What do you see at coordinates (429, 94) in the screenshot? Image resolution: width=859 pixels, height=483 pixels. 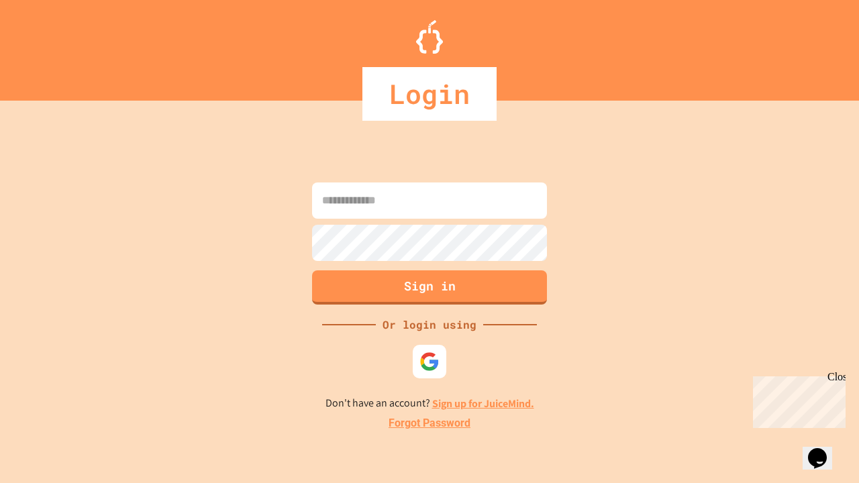 I see `div: Login` at bounding box center [429, 94].